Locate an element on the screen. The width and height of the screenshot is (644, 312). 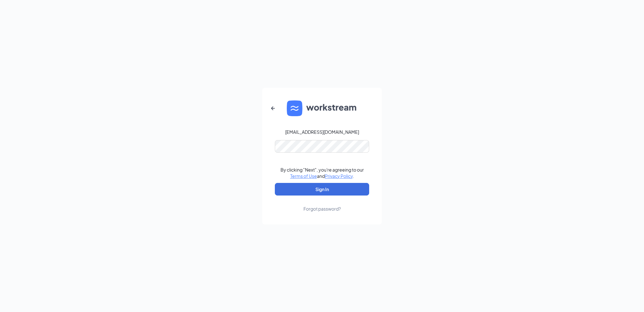
a: Terms of Use is located at coordinates (304, 176).